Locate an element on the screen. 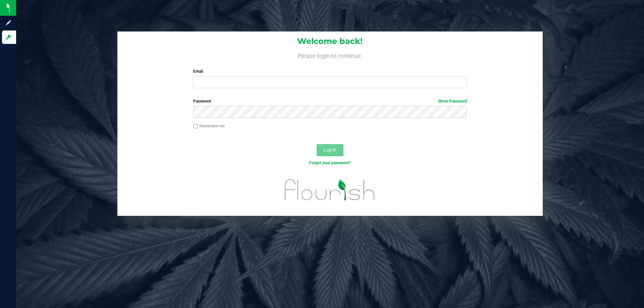  label: Email is located at coordinates (330, 71).